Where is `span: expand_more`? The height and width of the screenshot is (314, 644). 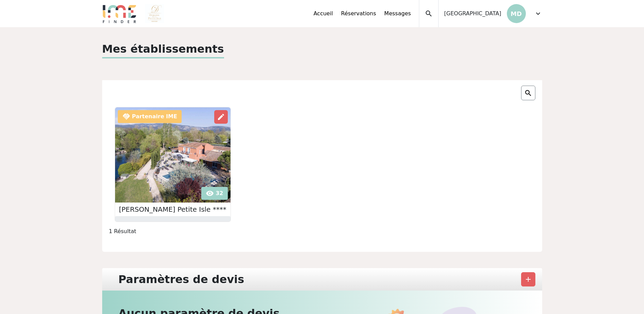 span: expand_more is located at coordinates (538, 13).